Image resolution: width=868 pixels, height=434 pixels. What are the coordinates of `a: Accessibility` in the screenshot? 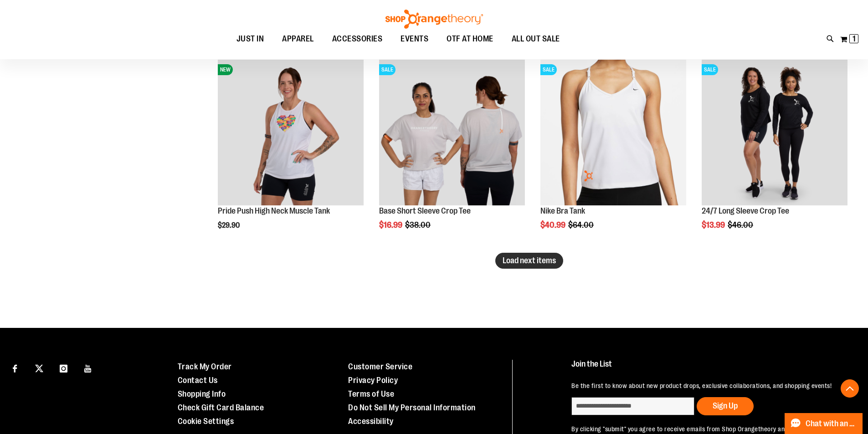 It's located at (371, 421).